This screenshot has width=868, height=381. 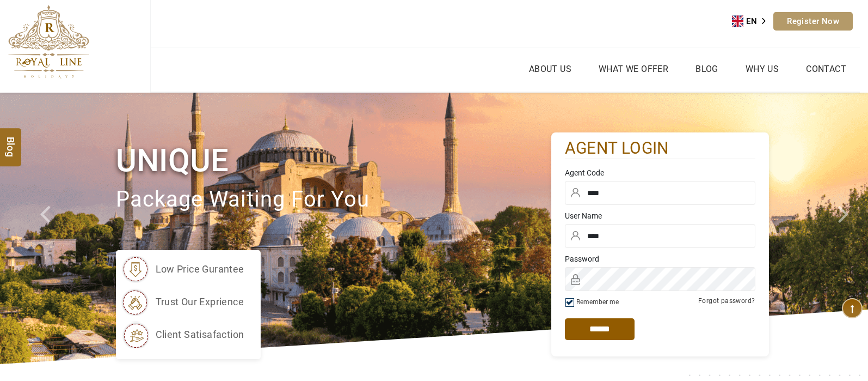 I want to click on span: Blog, so click(x=11, y=140).